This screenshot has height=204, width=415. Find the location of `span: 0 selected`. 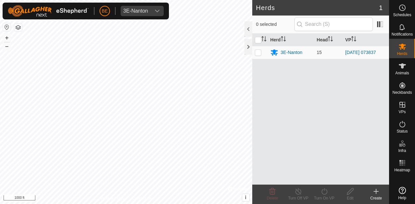

span: 0 selected is located at coordinates (275, 24).